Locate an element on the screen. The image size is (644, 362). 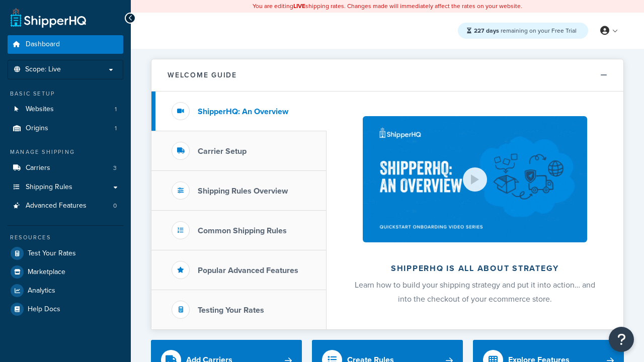
h3: Common Shipping Rules is located at coordinates (242, 231).